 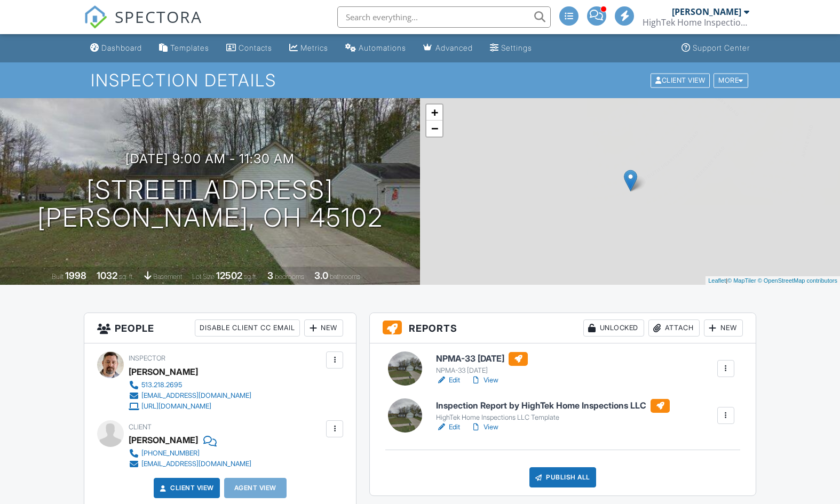 I want to click on div: 12502, so click(x=229, y=275).